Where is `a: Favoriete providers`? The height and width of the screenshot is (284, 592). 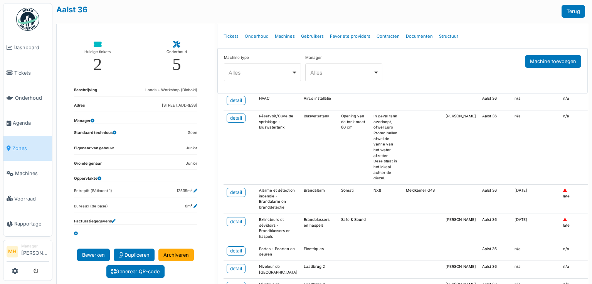 a: Favoriete providers is located at coordinates (350, 36).